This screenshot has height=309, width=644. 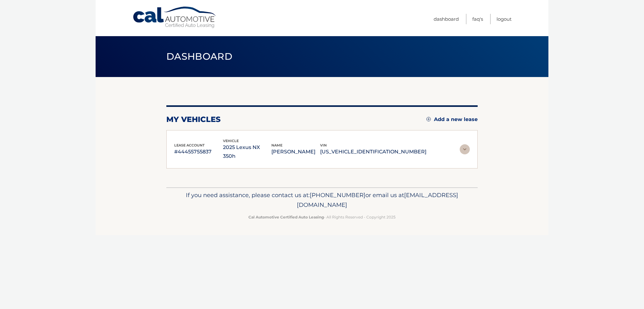 What do you see at coordinates (189, 145) in the screenshot?
I see `span: lease account` at bounding box center [189, 145].